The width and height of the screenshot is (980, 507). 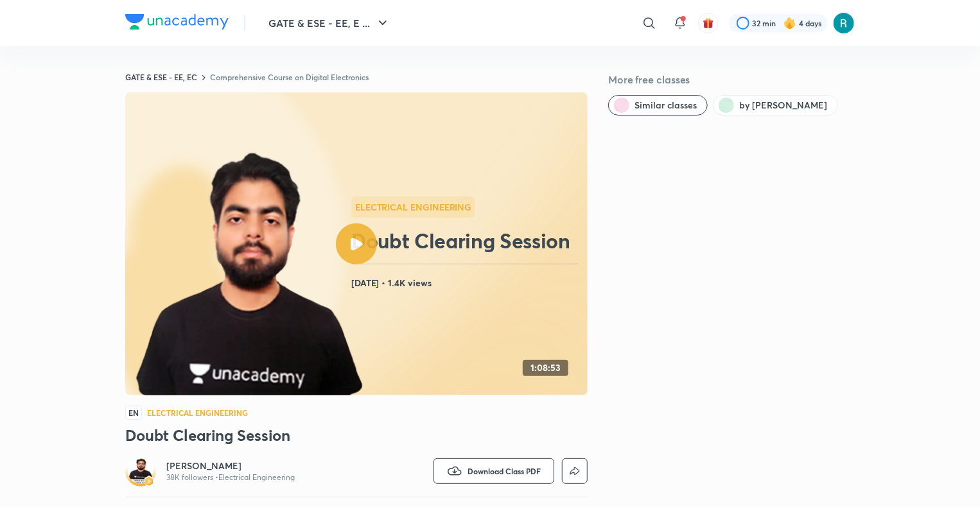 What do you see at coordinates (176, 22) in the screenshot?
I see `img: Company Logo` at bounding box center [176, 22].